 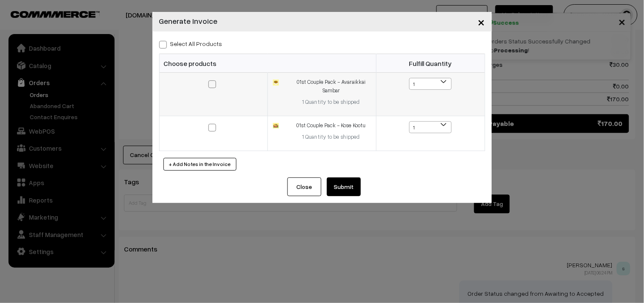 I want to click on div: 01st Couple Pack - Kose Kootu, so click(x=331, y=126).